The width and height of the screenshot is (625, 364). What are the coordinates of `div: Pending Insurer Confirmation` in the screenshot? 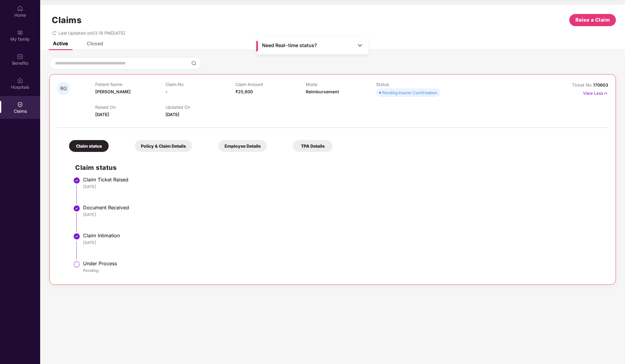 It's located at (410, 93).